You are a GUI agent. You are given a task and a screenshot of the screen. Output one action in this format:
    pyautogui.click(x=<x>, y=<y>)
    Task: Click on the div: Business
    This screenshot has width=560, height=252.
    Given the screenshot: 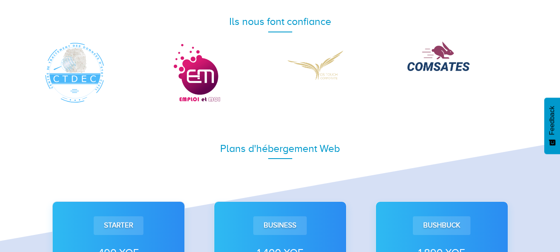 What is the action you would take?
    pyautogui.click(x=280, y=225)
    